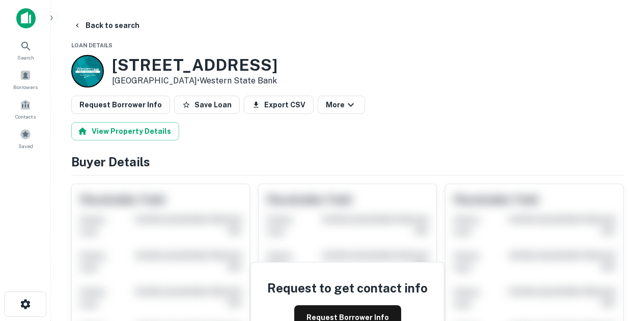 The width and height of the screenshot is (644, 321). What do you see at coordinates (125, 132) in the screenshot?
I see `button: View Property Details` at bounding box center [125, 132].